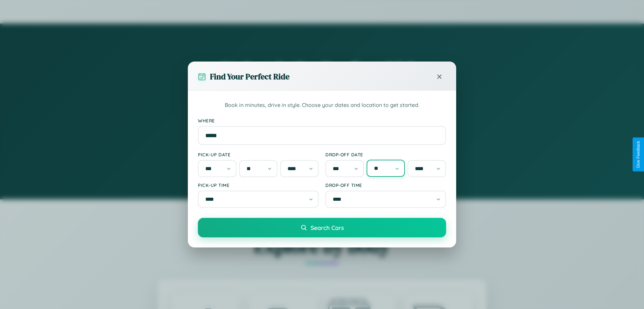 This screenshot has width=644, height=309. What do you see at coordinates (250, 77) in the screenshot?
I see `h3: Find Your Perfect Ride` at bounding box center [250, 77].